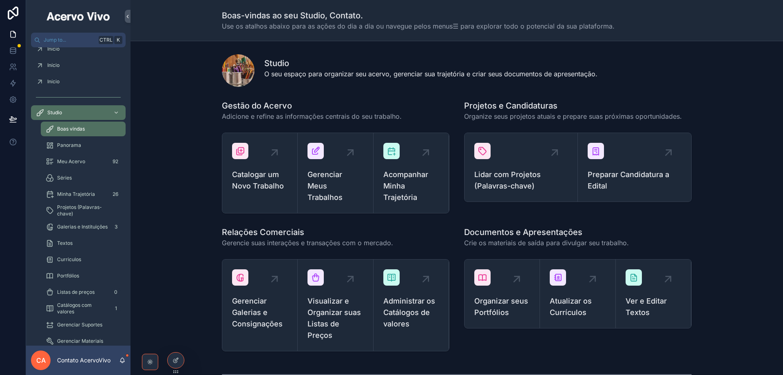 This screenshot has width=783, height=375. Describe the element at coordinates (431, 63) in the screenshot. I see `h1: Studio` at that location.